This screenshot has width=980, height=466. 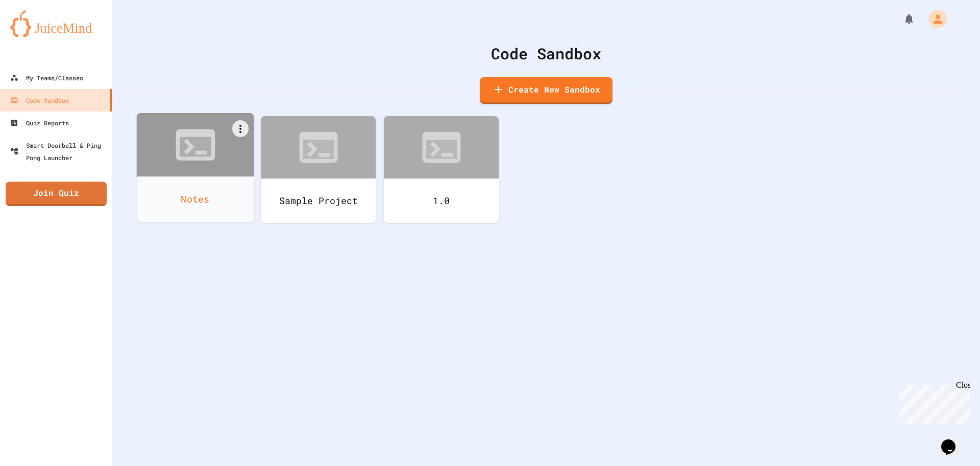 What do you see at coordinates (318, 201) in the screenshot?
I see `div: Sample Project` at bounding box center [318, 201].